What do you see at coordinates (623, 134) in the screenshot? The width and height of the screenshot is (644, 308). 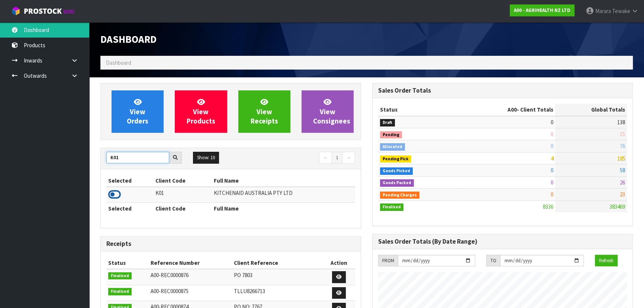 I see `span: 15` at bounding box center [623, 134].